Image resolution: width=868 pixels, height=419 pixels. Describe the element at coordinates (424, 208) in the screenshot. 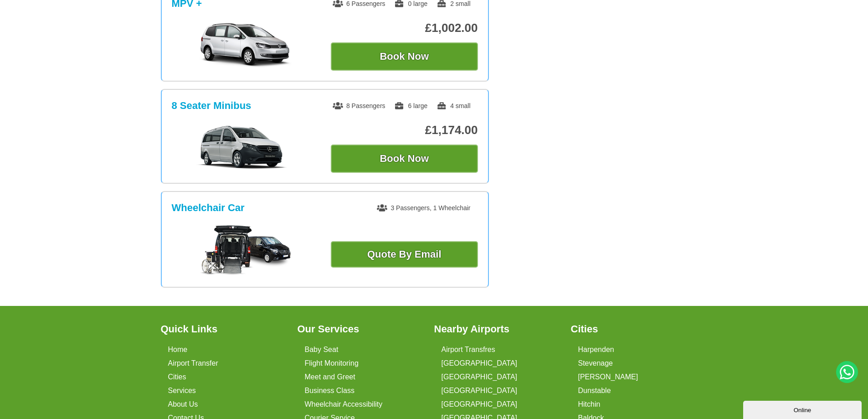

I see `span: 3 Passengers, 1 Wheelchair` at that location.